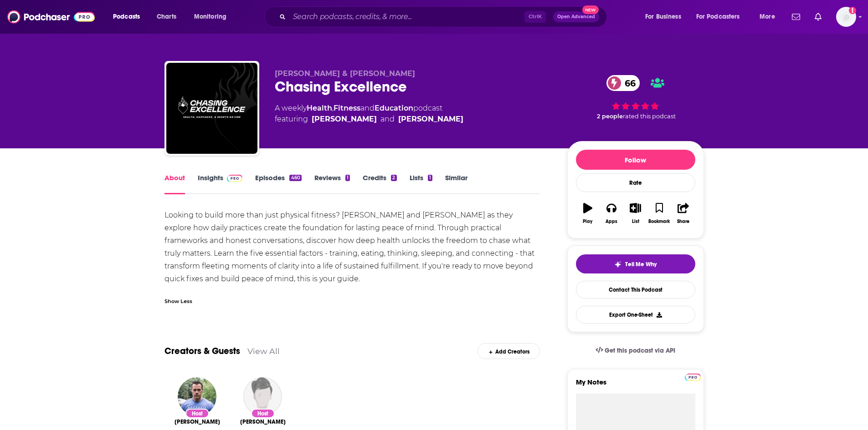 The image size is (868, 430). Describe the element at coordinates (847, 17) in the screenshot. I see `button: Show profile menu` at that location.